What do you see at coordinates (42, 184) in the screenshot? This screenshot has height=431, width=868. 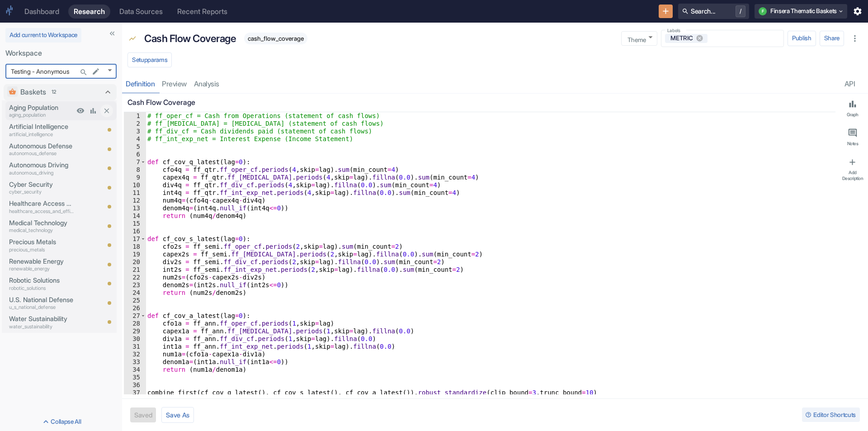 I see `p: Cyber Security` at bounding box center [42, 184].